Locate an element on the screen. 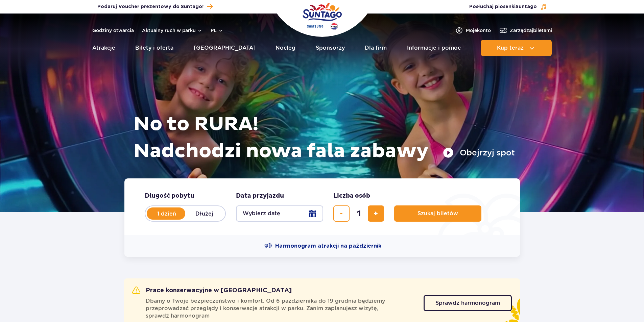 The height and width of the screenshot is (322, 644). span: Zarządzaj biletami is located at coordinates (530, 31).